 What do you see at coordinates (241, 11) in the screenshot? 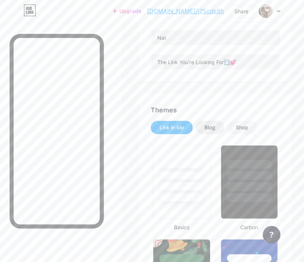
I see `div: Share` at bounding box center [241, 11].